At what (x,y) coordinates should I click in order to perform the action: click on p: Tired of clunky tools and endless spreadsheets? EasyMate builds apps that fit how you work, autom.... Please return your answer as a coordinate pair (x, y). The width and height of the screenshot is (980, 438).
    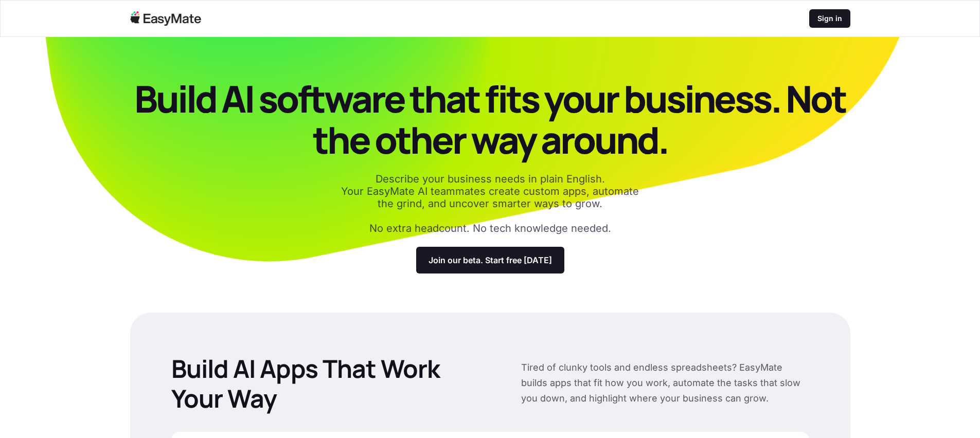
    Looking at the image, I should click on (665, 383).